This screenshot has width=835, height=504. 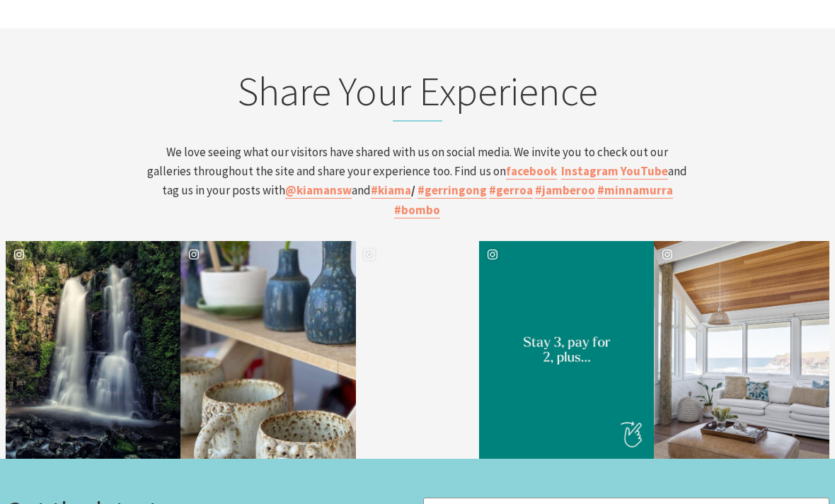 I want to click on a: #gerringong, so click(x=452, y=190).